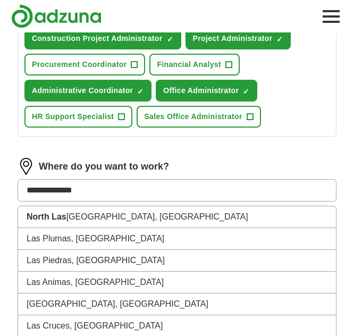 Image resolution: width=354 pixels, height=336 pixels. Describe the element at coordinates (189, 64) in the screenshot. I see `span: Financial Analyst` at that location.